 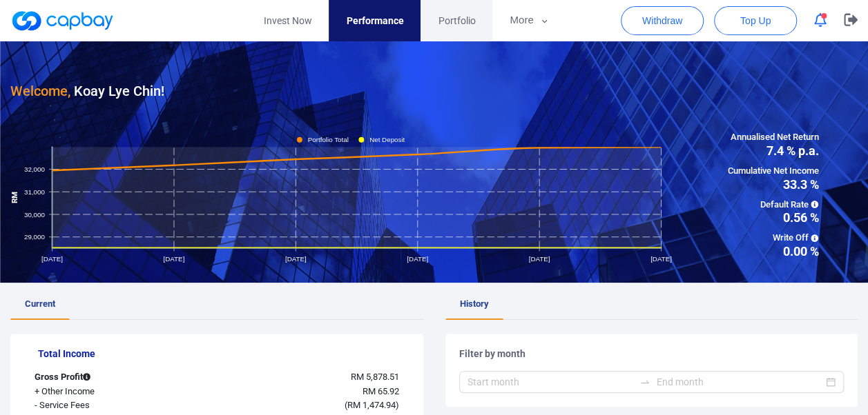 What do you see at coordinates (87, 91) in the screenshot?
I see `h3: Koay Lye Chin !` at bounding box center [87, 91].